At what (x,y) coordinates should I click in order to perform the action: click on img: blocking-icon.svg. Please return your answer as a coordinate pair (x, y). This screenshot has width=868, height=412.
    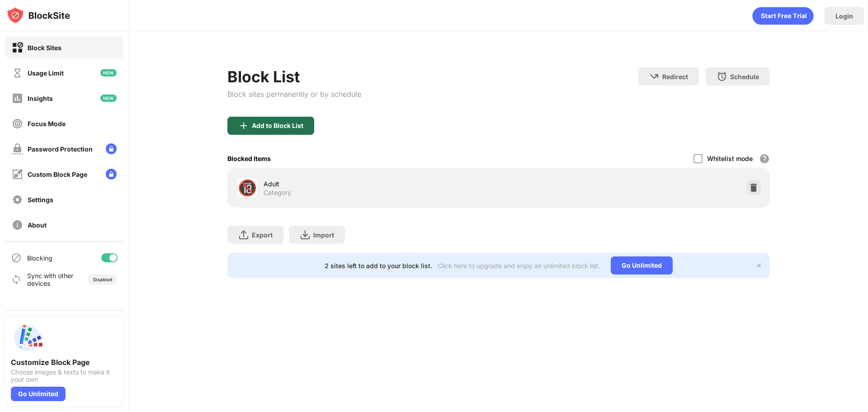
    Looking at the image, I should click on (17, 257).